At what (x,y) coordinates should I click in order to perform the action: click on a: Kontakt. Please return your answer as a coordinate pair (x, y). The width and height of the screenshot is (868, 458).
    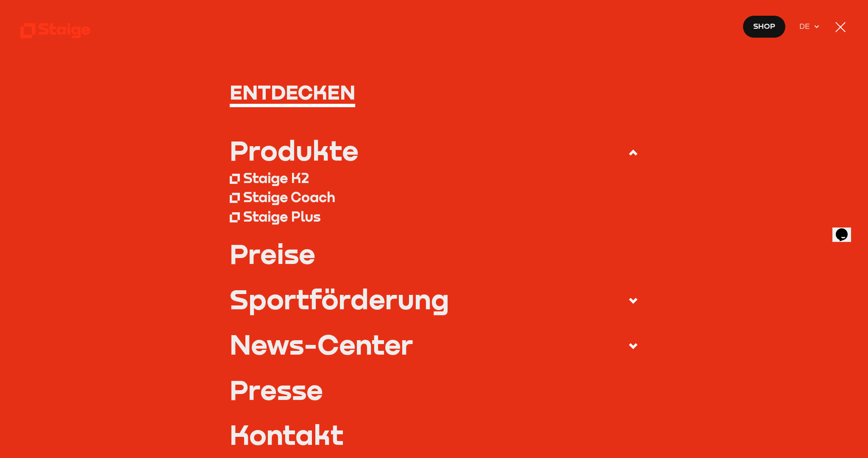
    Looking at the image, I should click on (434, 434).